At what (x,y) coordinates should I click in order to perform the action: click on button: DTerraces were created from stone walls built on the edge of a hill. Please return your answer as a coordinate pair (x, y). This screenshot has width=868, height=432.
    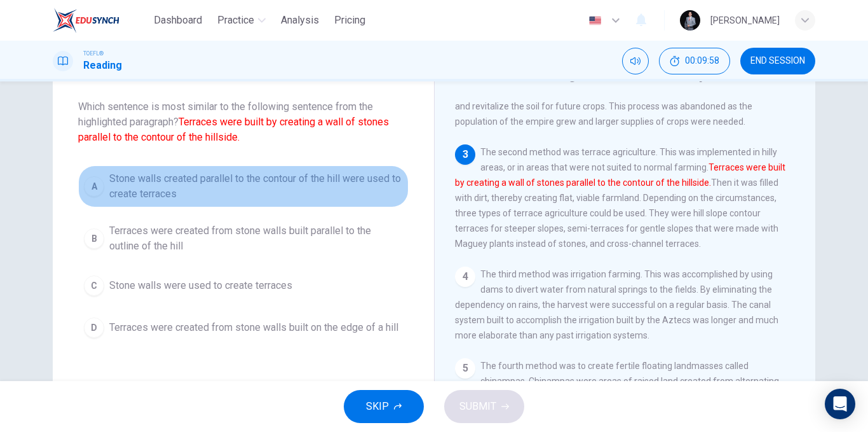
    Looking at the image, I should click on (244, 328).